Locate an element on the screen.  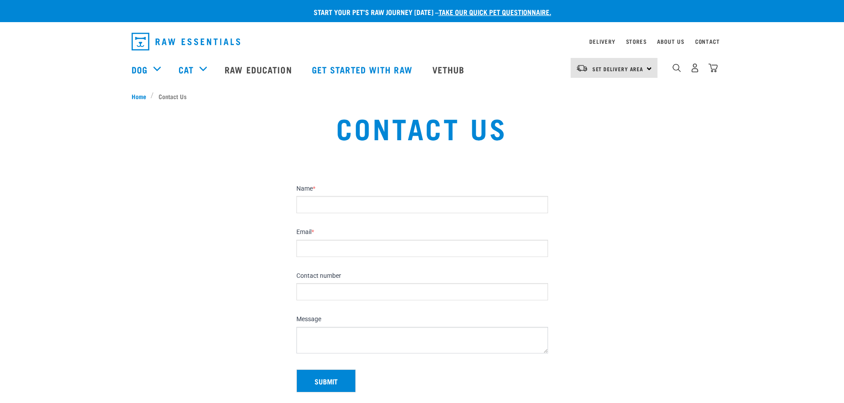
span: Home is located at coordinates (139, 96).